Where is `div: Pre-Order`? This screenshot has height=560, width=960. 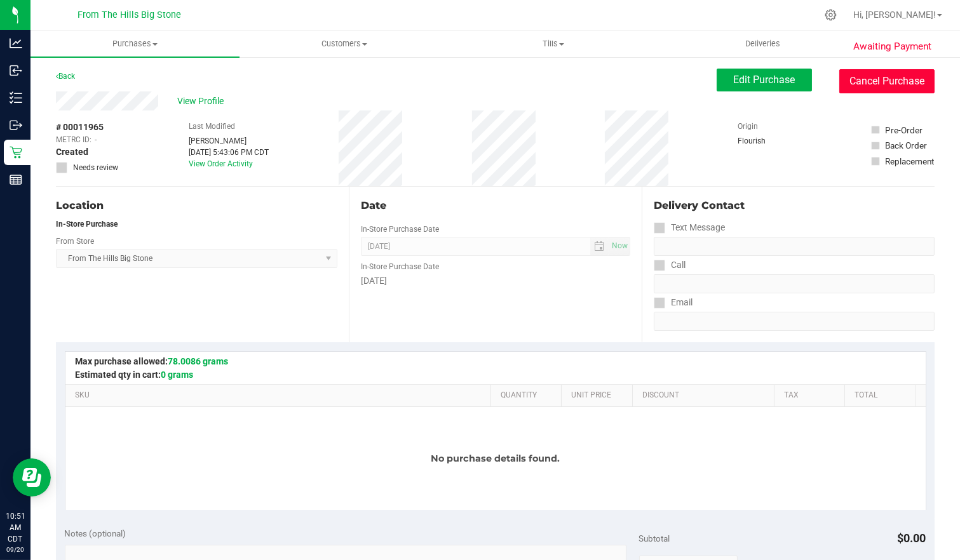 div: Pre-Order is located at coordinates (904, 130).